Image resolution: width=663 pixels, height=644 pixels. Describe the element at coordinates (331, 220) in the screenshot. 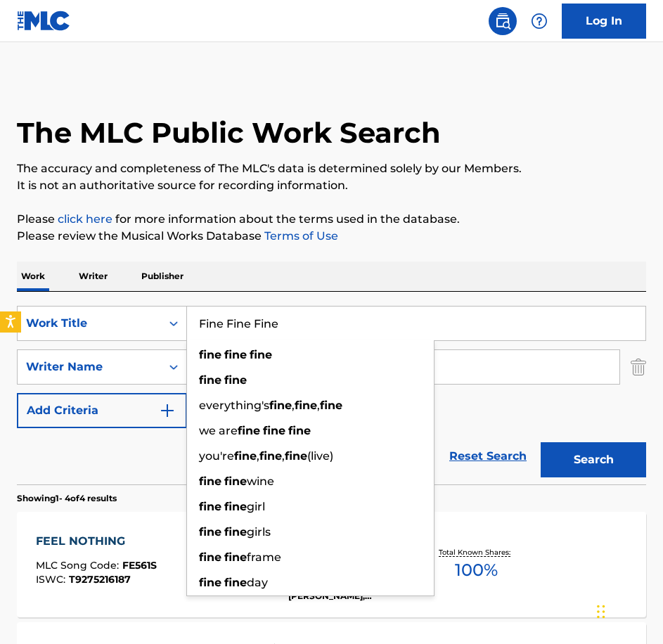

I see `p: Please for more information about the terms used in the database.` at that location.